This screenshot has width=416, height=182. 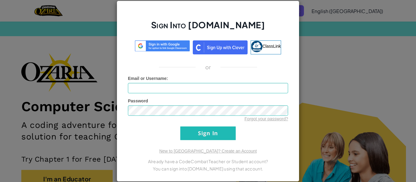 I want to click on img: log-in-google-sso.svg, so click(x=162, y=46).